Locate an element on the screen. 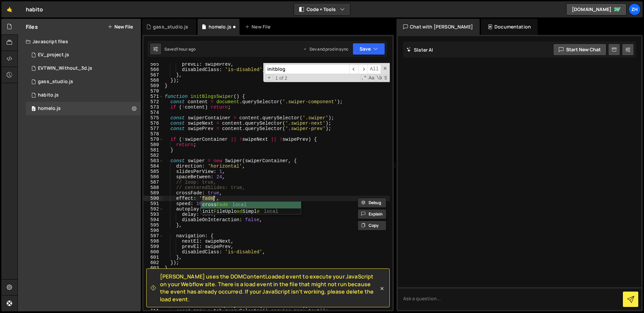 The width and height of the screenshot is (644, 313). button: Start new chat is located at coordinates (580, 50).